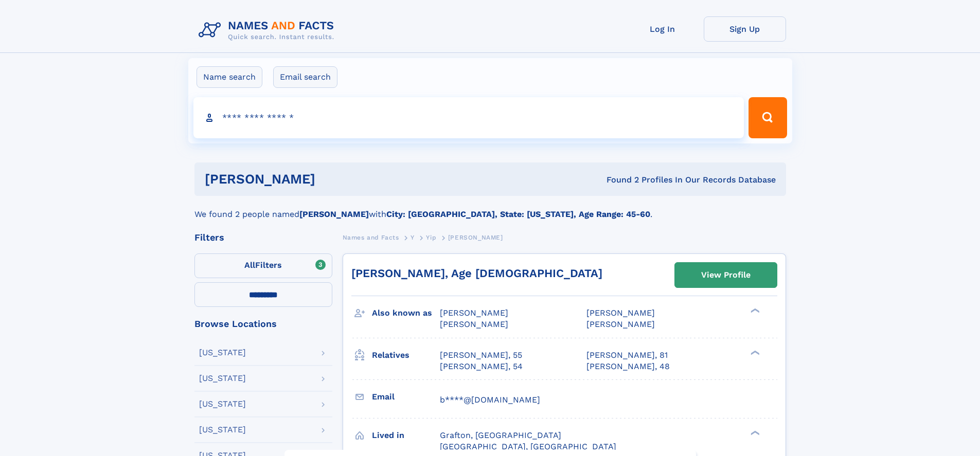  What do you see at coordinates (431, 238) in the screenshot?
I see `span: Yip` at bounding box center [431, 238].